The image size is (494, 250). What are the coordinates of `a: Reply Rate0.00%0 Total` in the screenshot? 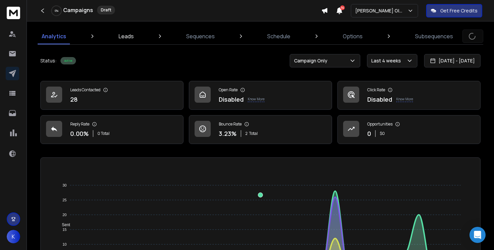 It's located at (112, 130).